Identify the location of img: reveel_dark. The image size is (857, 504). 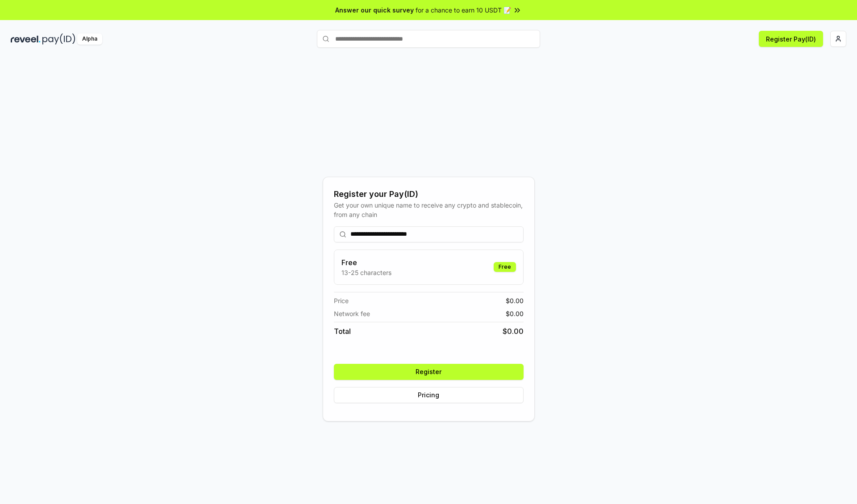
(25, 39).